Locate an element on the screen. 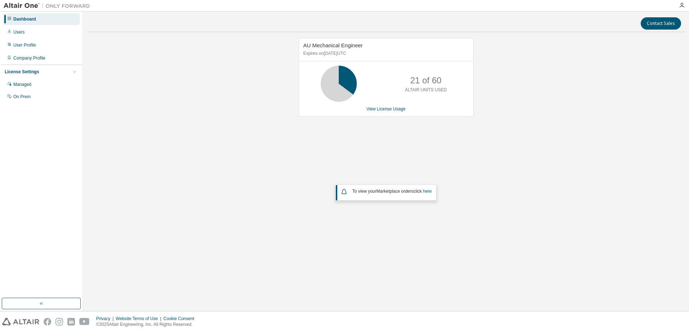 The width and height of the screenshot is (689, 332). button: Contact Sales is located at coordinates (661, 23).